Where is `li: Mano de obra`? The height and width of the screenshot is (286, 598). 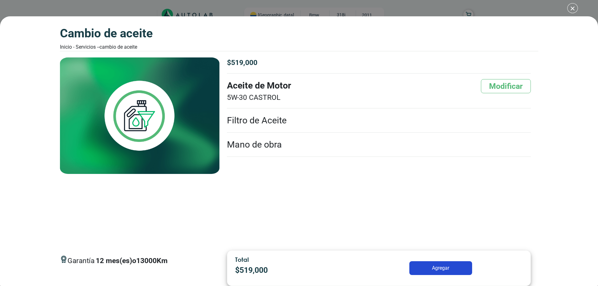 li: Mano de obra is located at coordinates (379, 145).